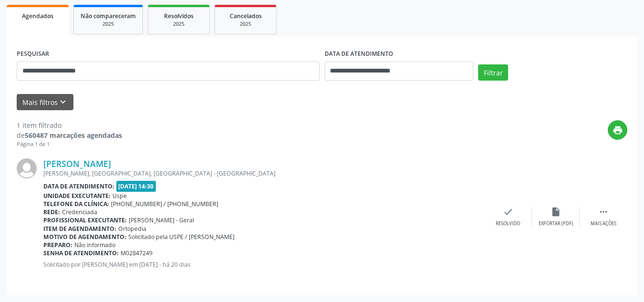 The width and height of the screenshot is (644, 302). I want to click on i: insert_drive_file, so click(556, 212).